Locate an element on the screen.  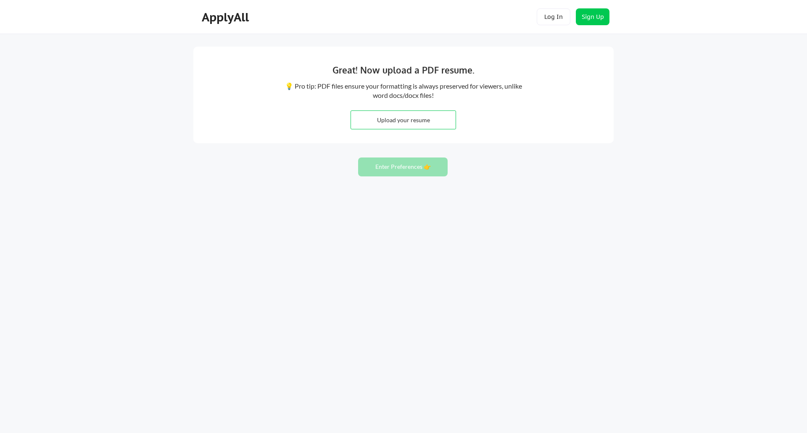
button: Enter Preferences 👉 is located at coordinates (403, 167).